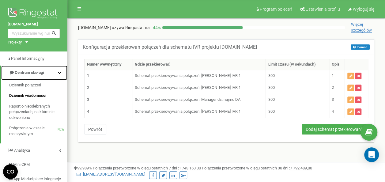 The image size is (385, 182). What do you see at coordinates (361, 27) in the screenshot?
I see `span: Więcej szczegółów` at bounding box center [361, 27].